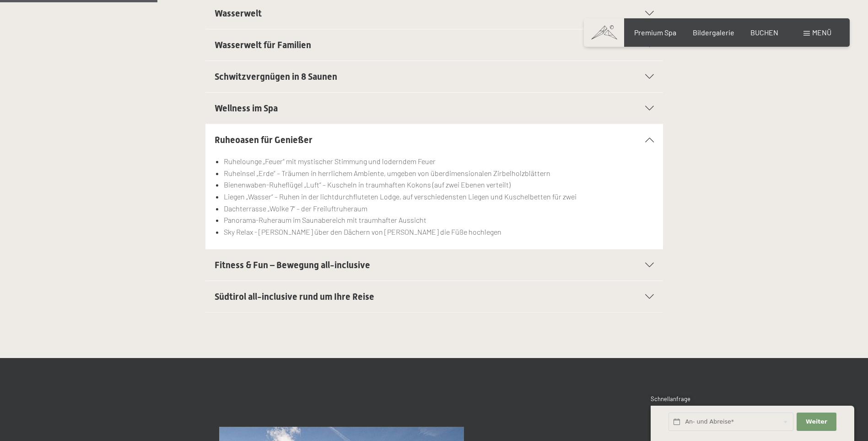  I want to click on span: Fitness & Fun – Bewegung all-inclusive, so click(292, 265).